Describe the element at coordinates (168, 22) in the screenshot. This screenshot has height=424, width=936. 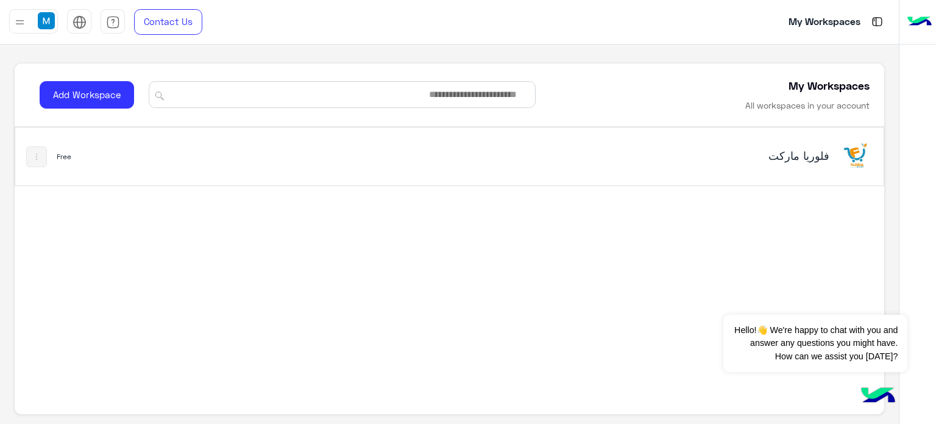
I see `a: Contact Us` at that location.